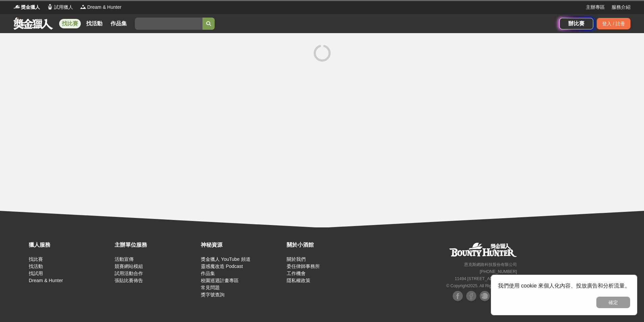 Image resolution: width=644 pixels, height=322 pixels. I want to click on a: 委任律師事務所, so click(303, 267).